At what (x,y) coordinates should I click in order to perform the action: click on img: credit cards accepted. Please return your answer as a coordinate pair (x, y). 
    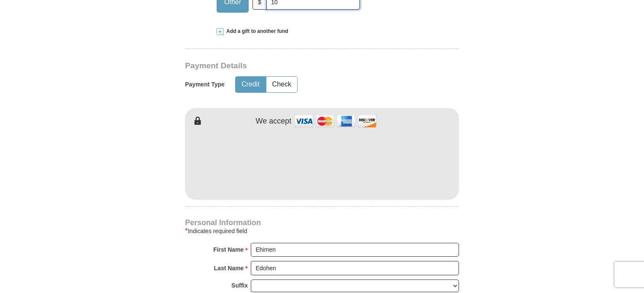
    Looking at the image, I should click on (335, 121).